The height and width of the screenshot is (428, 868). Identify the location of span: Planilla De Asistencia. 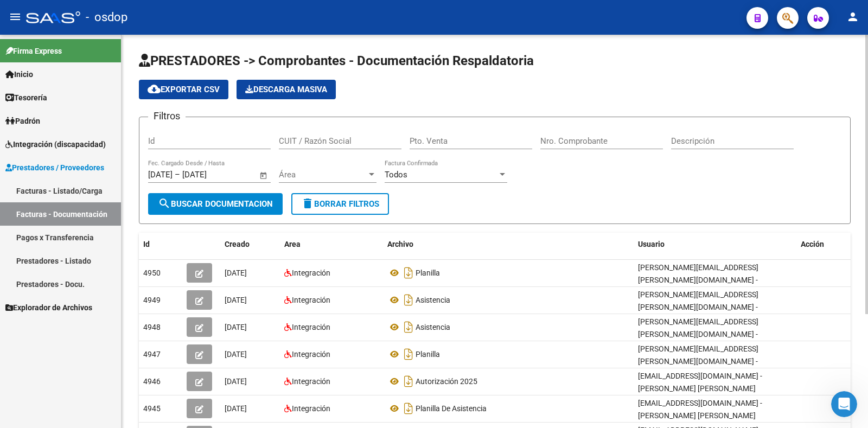
(451, 408).